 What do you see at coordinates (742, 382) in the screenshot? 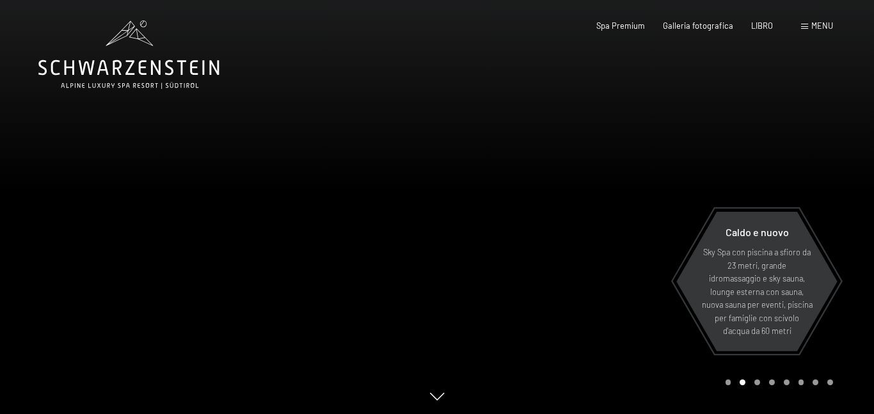
I see `div: Carousel Page 2 (Current Slide)` at bounding box center [742, 382].